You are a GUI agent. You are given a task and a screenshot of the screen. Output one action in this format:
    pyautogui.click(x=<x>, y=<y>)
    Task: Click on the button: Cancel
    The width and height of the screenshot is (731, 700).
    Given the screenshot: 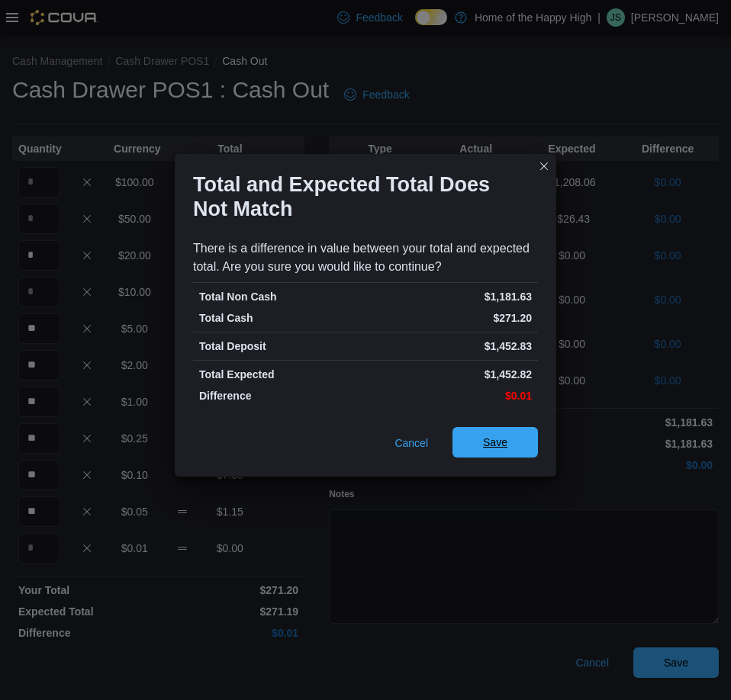 What is the action you would take?
    pyautogui.click(x=411, y=443)
    